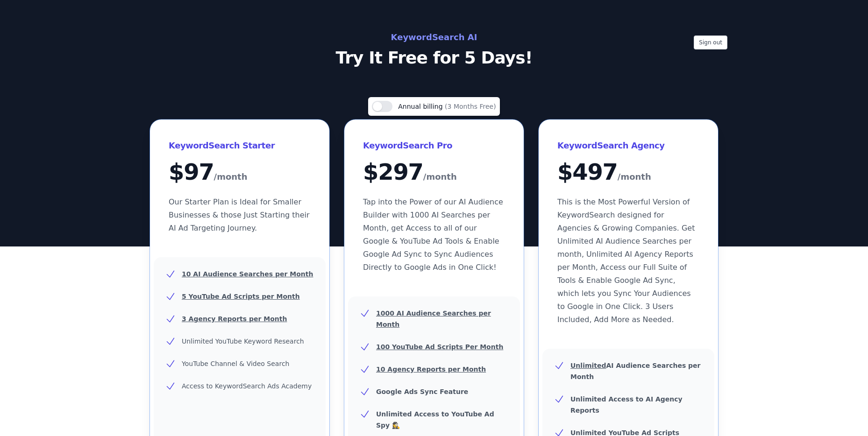  What do you see at coordinates (628, 173) in the screenshot?
I see `div: $ 497` at bounding box center [628, 173].